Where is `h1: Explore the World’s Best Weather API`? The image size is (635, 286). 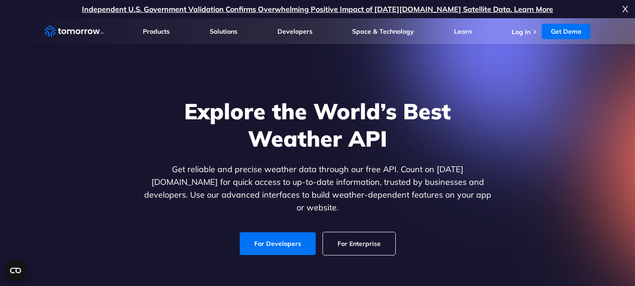
h1: Explore the World’s Best Weather API is located at coordinates (317, 125).